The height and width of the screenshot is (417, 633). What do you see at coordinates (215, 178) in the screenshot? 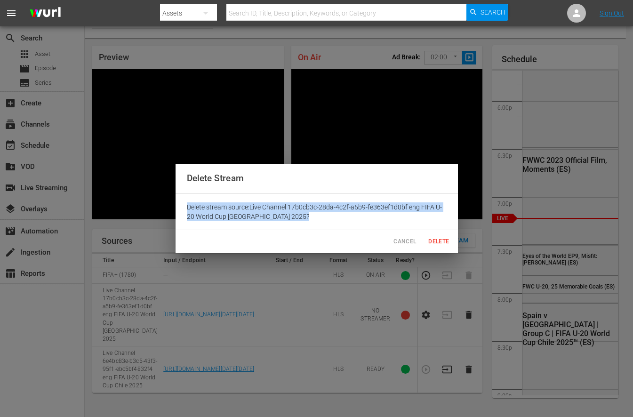
I see `span: Delete Stream` at bounding box center [215, 178].